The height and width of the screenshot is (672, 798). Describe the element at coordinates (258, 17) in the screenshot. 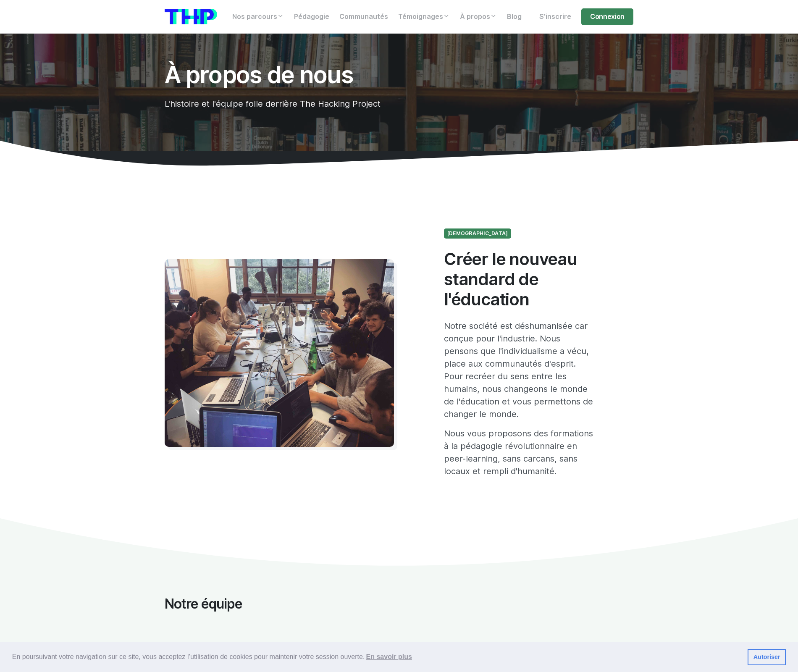

I see `a: Nos parcours` at that location.